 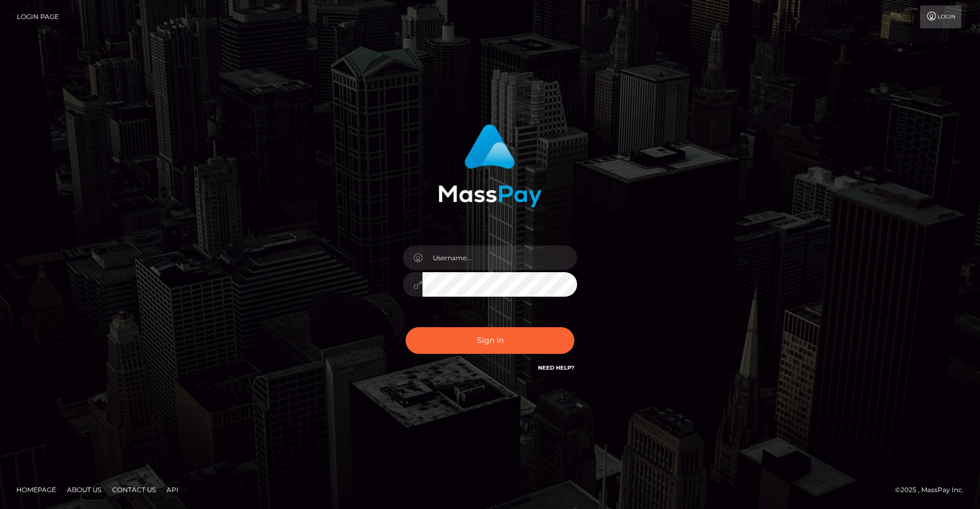 What do you see at coordinates (490, 166) in the screenshot?
I see `img: MassPay Login` at bounding box center [490, 166].